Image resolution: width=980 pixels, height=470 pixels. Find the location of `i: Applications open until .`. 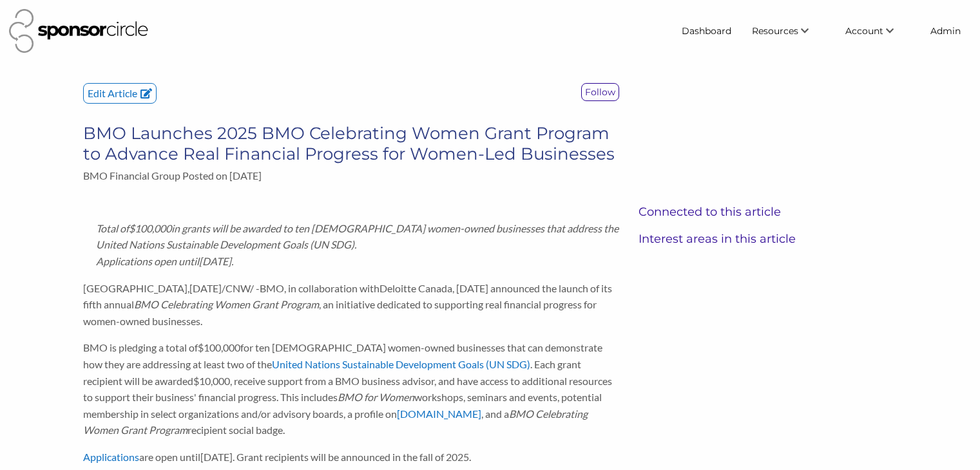

i: Applications open until . is located at coordinates (164, 261).